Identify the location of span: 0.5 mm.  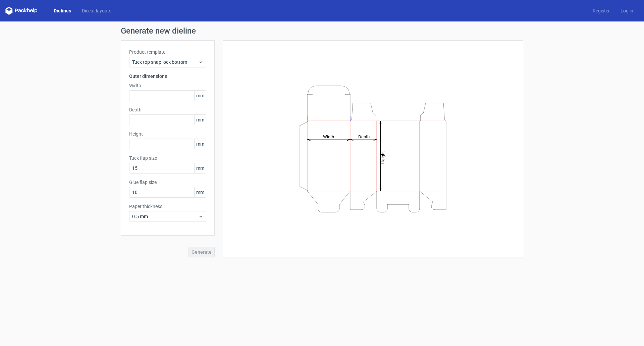
(165, 216).